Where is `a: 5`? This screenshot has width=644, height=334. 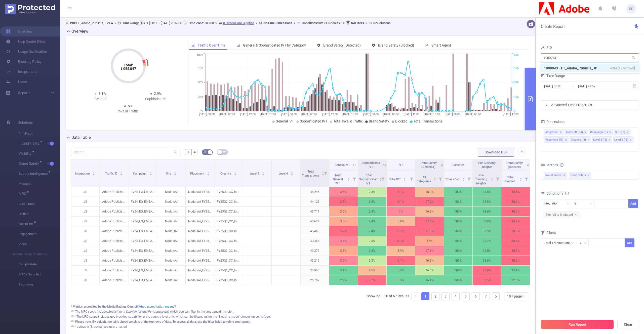
a: 5 is located at coordinates (466, 297).